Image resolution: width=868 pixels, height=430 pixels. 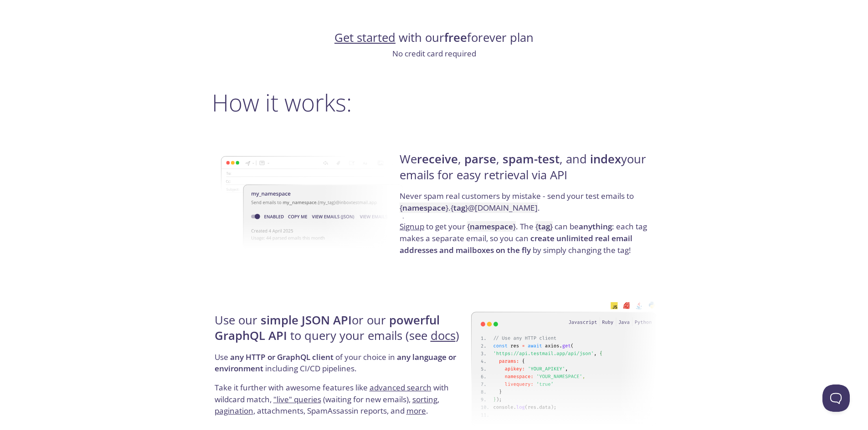 What do you see at coordinates (335, 363) in the screenshot?
I see `strong: any language or environment` at bounding box center [335, 363].